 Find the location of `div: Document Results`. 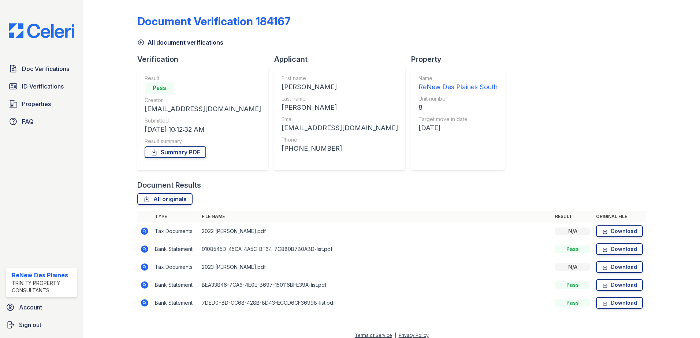

div: Document Results is located at coordinates (169, 185).